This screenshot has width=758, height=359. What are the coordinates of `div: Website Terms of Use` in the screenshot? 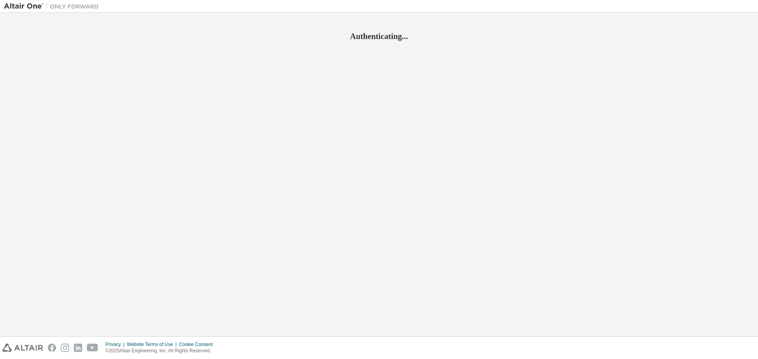 It's located at (153, 345).